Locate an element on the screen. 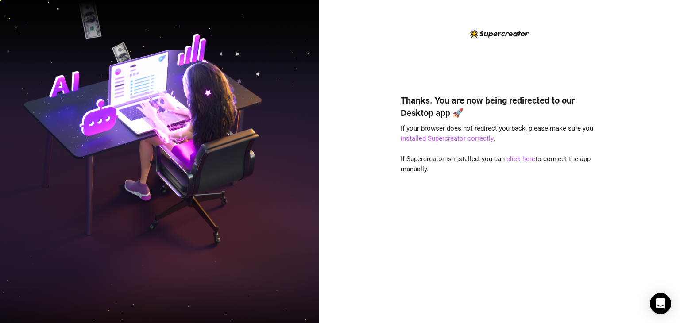 This screenshot has height=323, width=680. a: click here is located at coordinates (520, 159).